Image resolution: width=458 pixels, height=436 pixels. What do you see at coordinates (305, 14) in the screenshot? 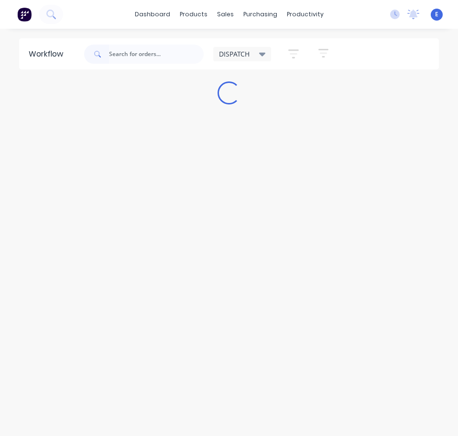
I see `div: productivity` at bounding box center [305, 14].